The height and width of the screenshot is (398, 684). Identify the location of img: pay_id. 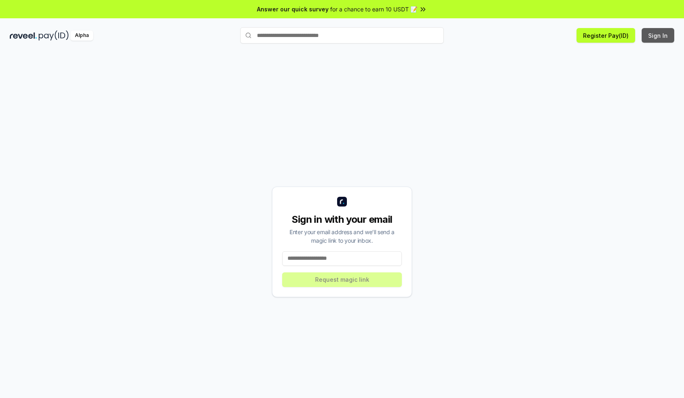
(54, 35).